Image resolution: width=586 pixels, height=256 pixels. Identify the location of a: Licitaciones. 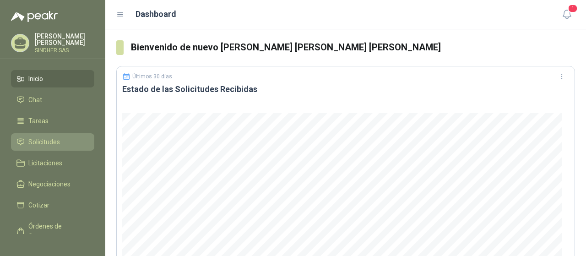
(53, 163).